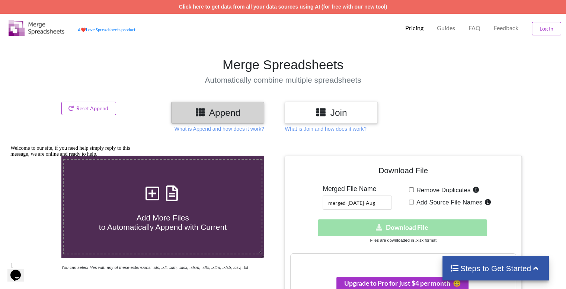 Image resolution: width=566 pixels, height=289 pixels. What do you see at coordinates (331, 112) in the screenshot?
I see `h3: Join` at bounding box center [331, 112].